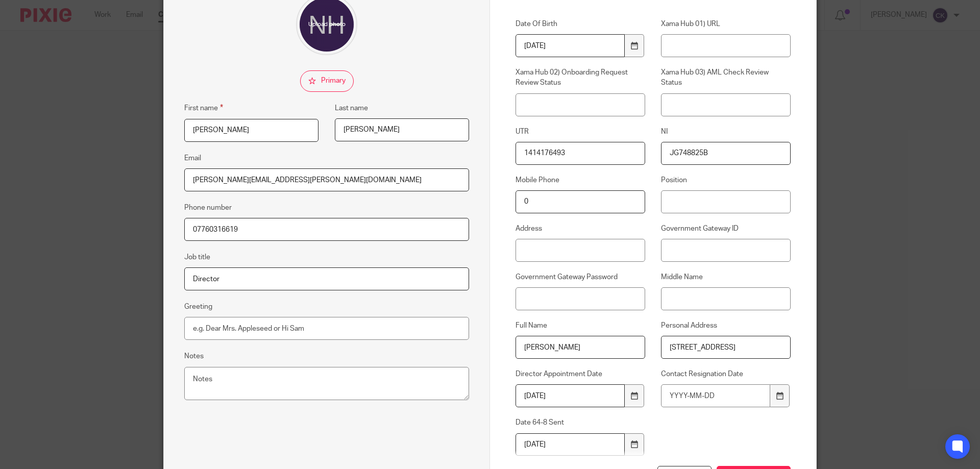  Describe the element at coordinates (581, 132) in the screenshot. I see `label: UTR` at that location.